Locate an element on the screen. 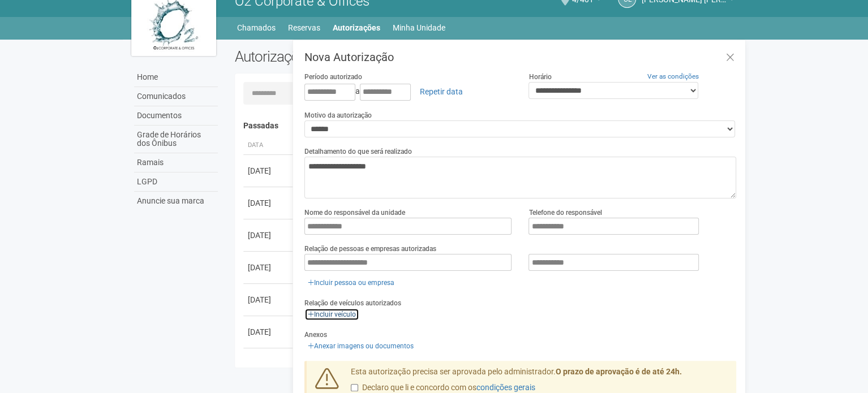 This screenshot has height=393, width=868. a: Anexar imagens ou documentos is located at coordinates (361, 346).